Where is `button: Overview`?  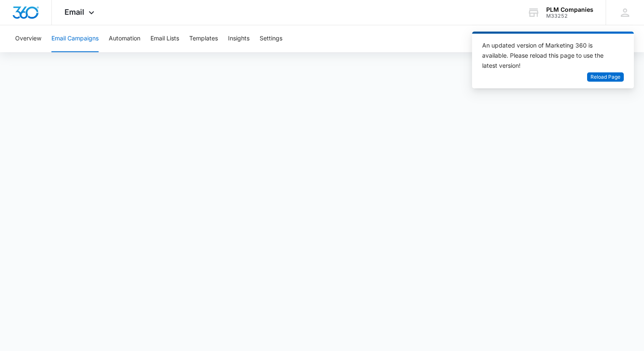 button: Overview is located at coordinates (28, 39).